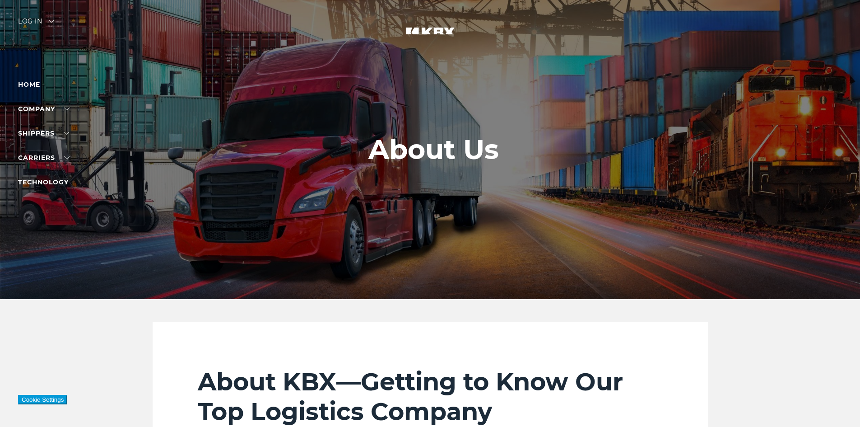  What do you see at coordinates (430, 396) in the screenshot?
I see `h2: About KBX—Getting to Know Our Top Logistics Company` at bounding box center [430, 396].